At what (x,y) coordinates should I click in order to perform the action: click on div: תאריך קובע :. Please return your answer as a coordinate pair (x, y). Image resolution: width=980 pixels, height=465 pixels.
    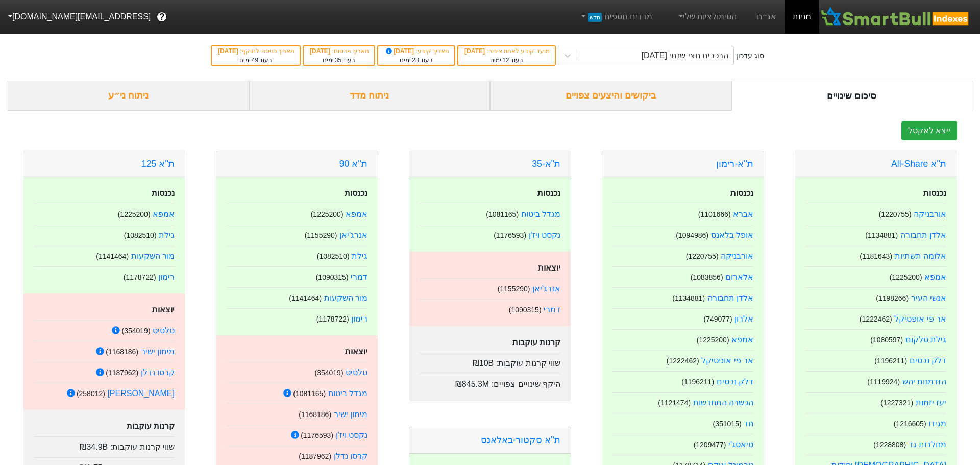
    Looking at the image, I should click on (416, 51).